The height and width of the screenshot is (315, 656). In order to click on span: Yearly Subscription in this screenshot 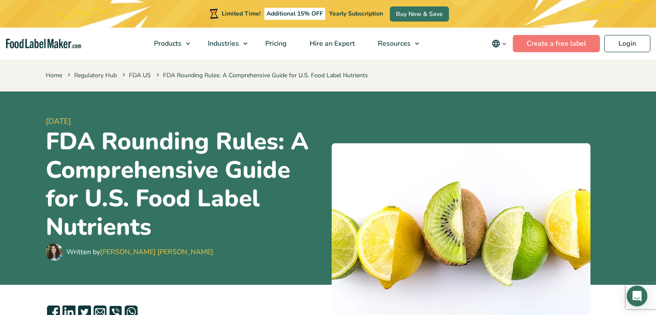, I will do `click(356, 13)`.